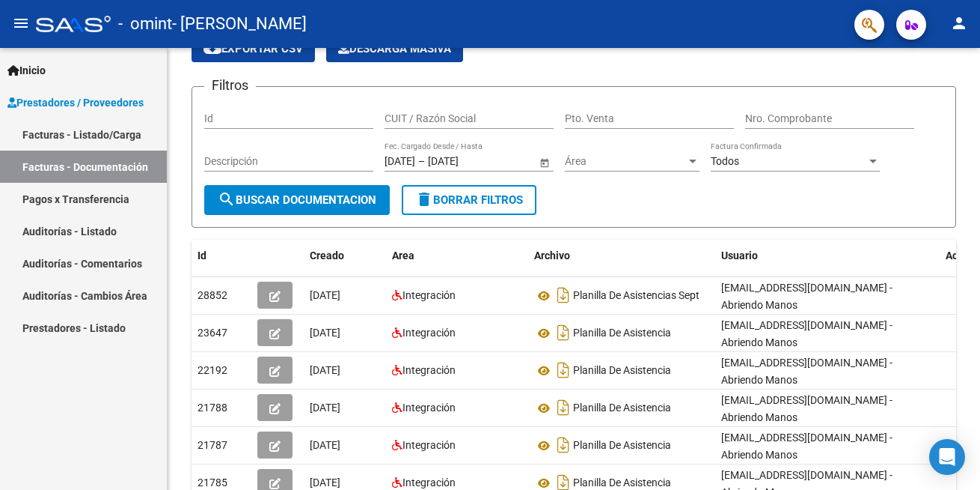 Image resolution: width=980 pixels, height=490 pixels. I want to click on mat-icon: delete, so click(424, 199).